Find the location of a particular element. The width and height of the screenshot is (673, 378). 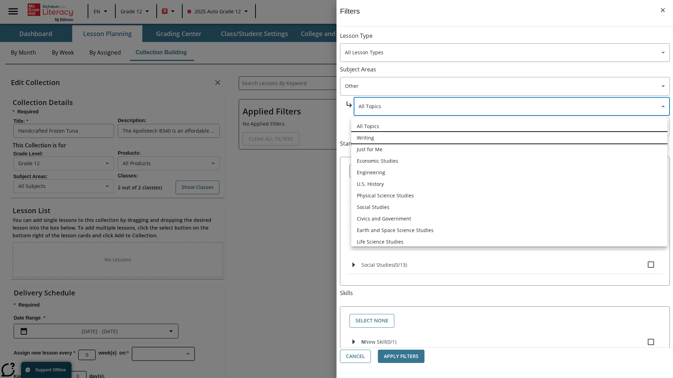

li: U.S. History is located at coordinates (509, 184).